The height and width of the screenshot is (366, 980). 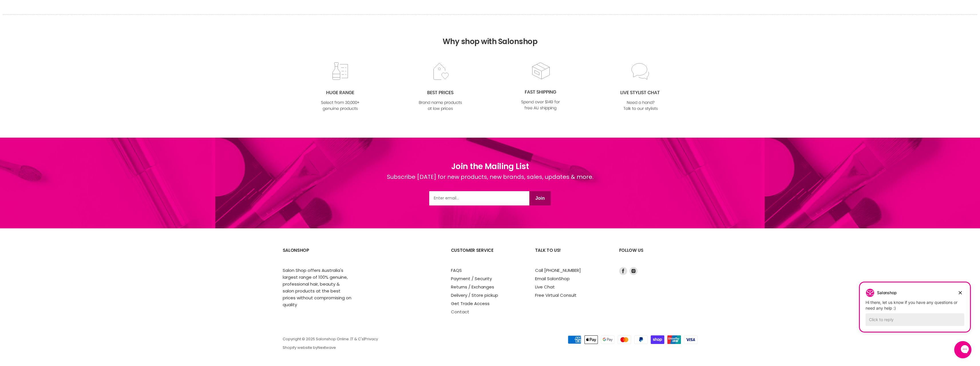 I want to click on a: Get Trade Access, so click(x=470, y=303).